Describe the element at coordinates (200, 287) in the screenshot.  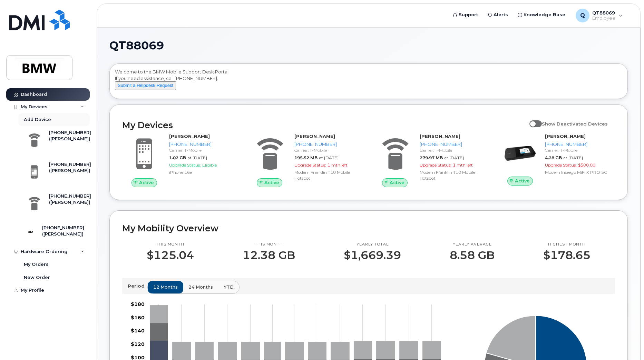
I see `span: 24 months` at that location.